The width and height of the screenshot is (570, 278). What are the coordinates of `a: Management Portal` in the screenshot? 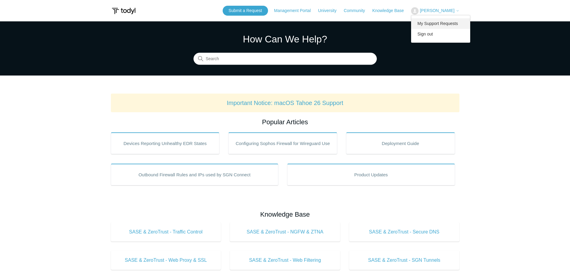 It's located at (295, 11).